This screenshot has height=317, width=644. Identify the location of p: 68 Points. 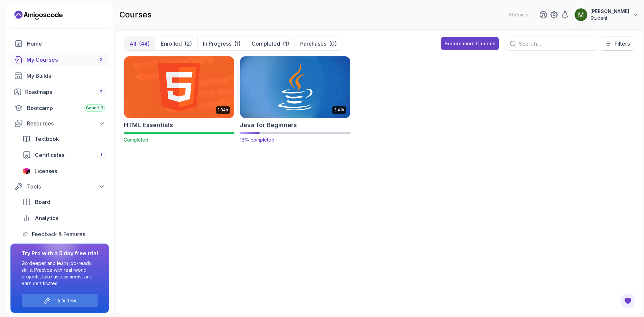
(519, 15).